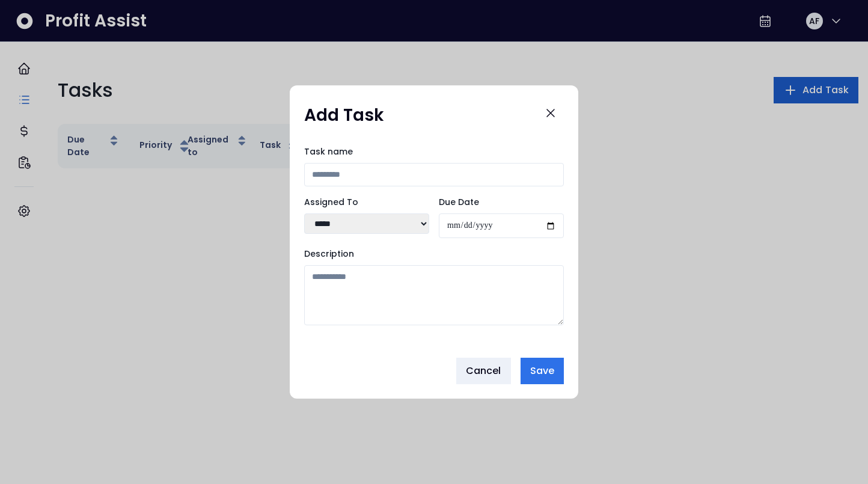 The height and width of the screenshot is (484, 868). What do you see at coordinates (434, 254) in the screenshot?
I see `label: Description` at bounding box center [434, 254].